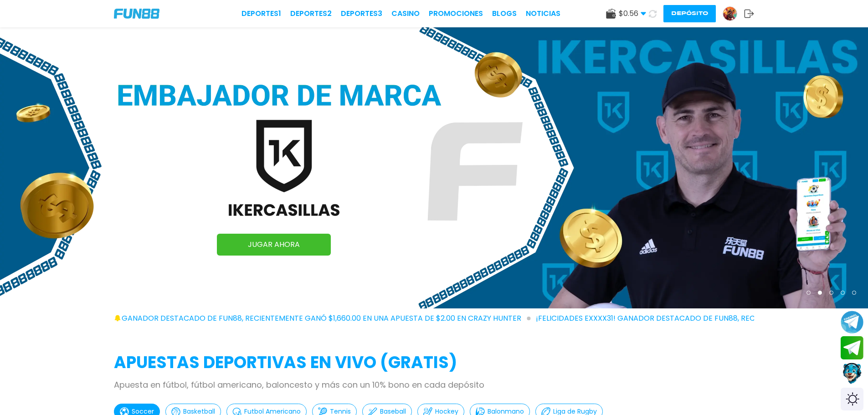  What do you see at coordinates (730, 13) in the screenshot?
I see `img: Avatar` at bounding box center [730, 13].